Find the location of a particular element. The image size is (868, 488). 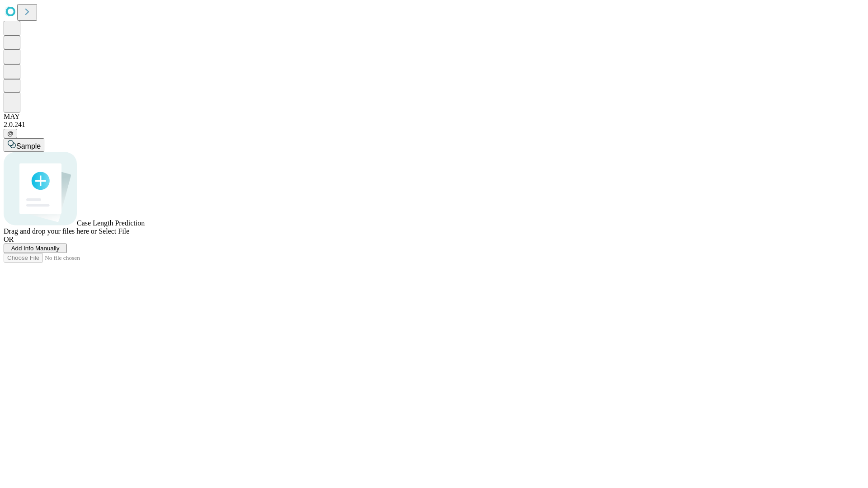

span: OR is located at coordinates (9, 239).